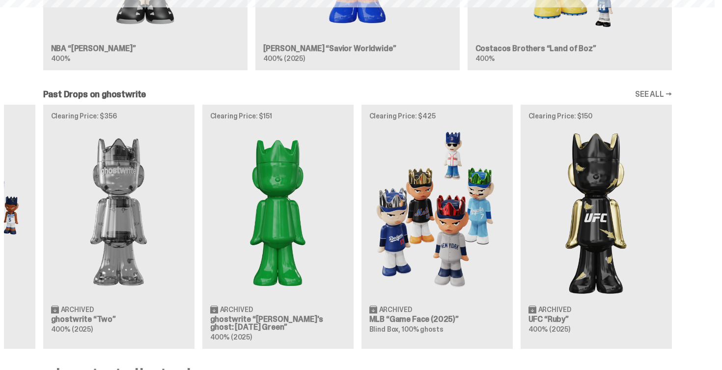 The width and height of the screenshot is (722, 370). Describe the element at coordinates (654, 94) in the screenshot. I see `a: SEE ALL →` at that location.